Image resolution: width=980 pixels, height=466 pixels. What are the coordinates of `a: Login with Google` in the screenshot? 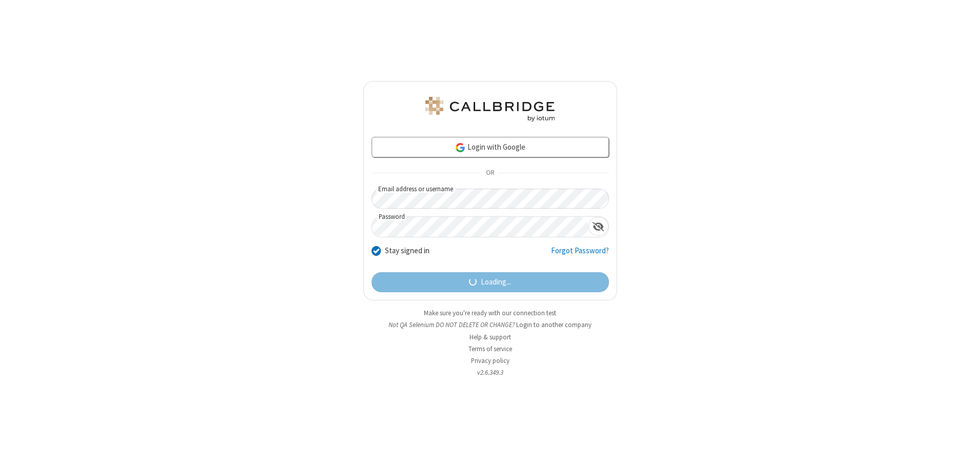 It's located at (490, 147).